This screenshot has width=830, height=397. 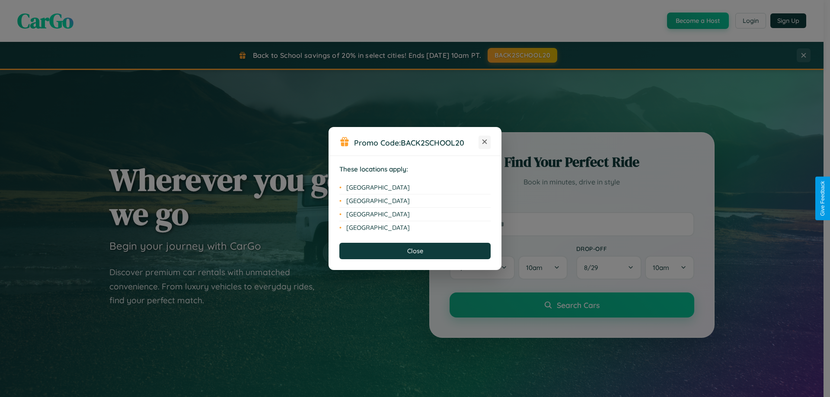 I want to click on div: Give Feedback, so click(x=823, y=198).